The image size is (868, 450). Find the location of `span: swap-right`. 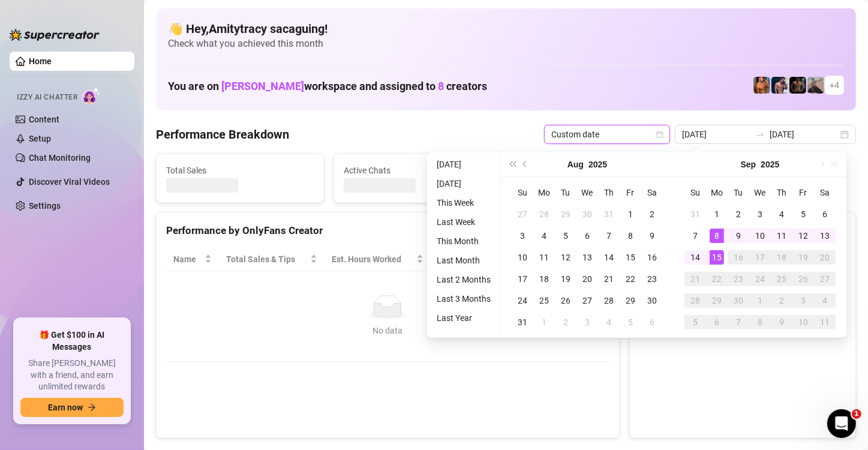

span: swap-right is located at coordinates (760, 135).